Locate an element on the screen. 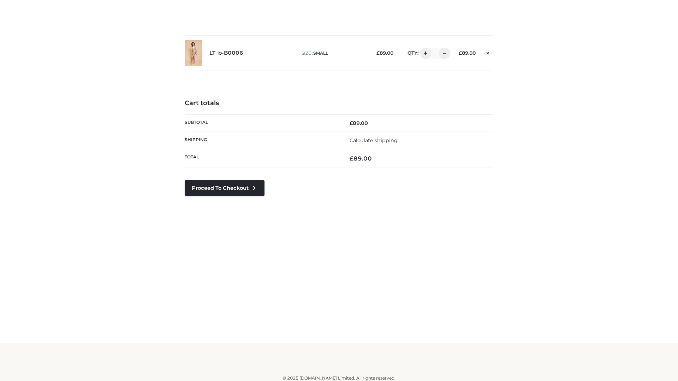 This screenshot has height=381, width=678. a: Proceed to Checkout is located at coordinates (225, 188).